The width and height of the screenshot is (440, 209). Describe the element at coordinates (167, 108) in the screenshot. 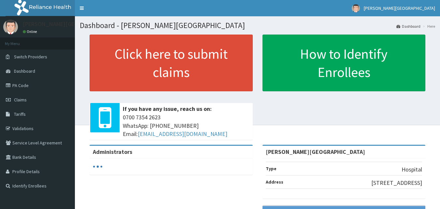

I see `b: If you have any issue, reach us on:` at that location.